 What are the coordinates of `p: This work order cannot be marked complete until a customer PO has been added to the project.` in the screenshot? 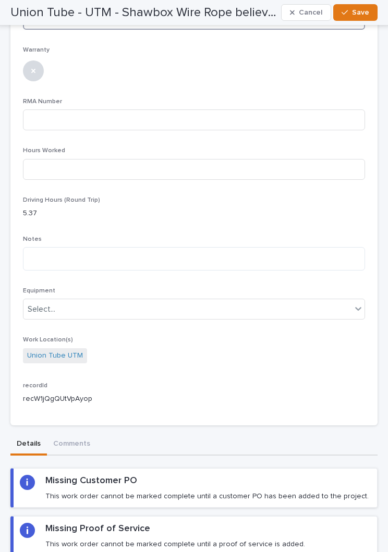 It's located at (207, 496).